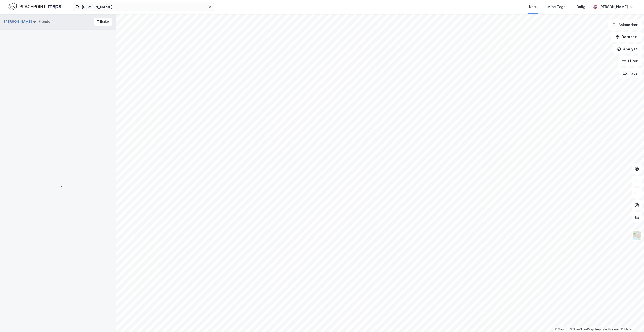 This screenshot has height=332, width=644. I want to click on img: logo.f888ab2527a4732fd821a326f86c7f29.svg, so click(35, 6).